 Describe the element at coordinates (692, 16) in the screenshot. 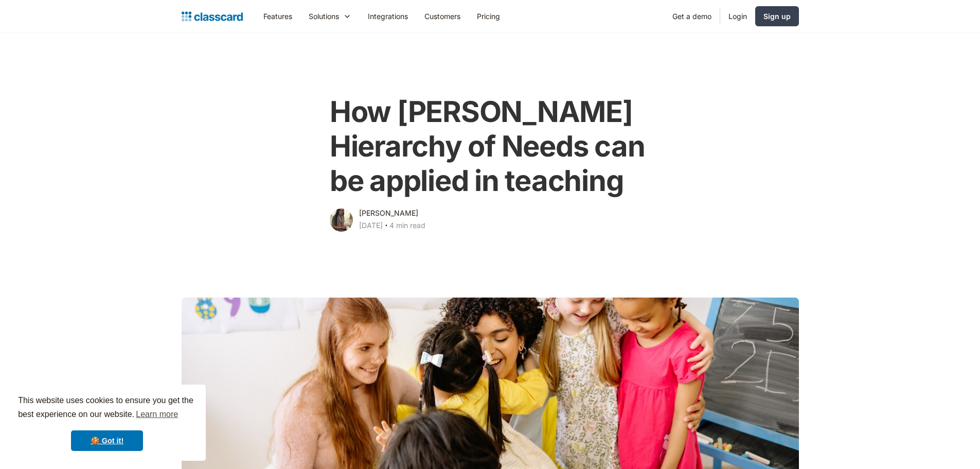

I see `a: Get a demo` at that location.